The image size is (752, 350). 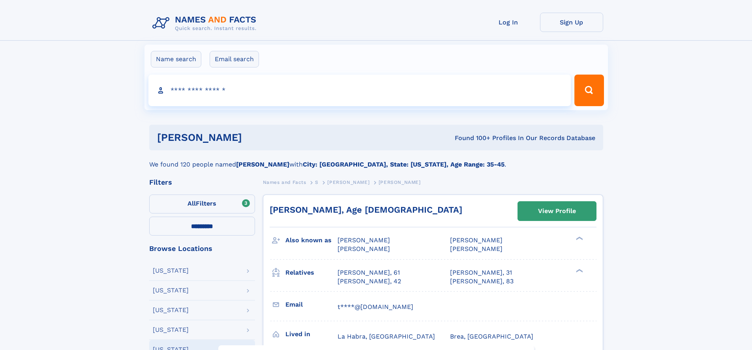 What do you see at coordinates (311, 334) in the screenshot?
I see `h3: Lived in` at bounding box center [311, 334].